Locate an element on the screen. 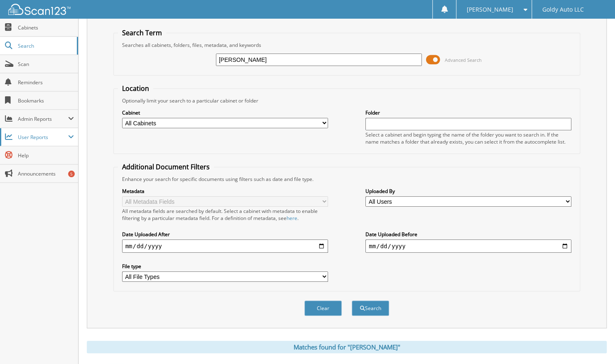 This screenshot has width=615, height=364. label: File type is located at coordinates (225, 266).